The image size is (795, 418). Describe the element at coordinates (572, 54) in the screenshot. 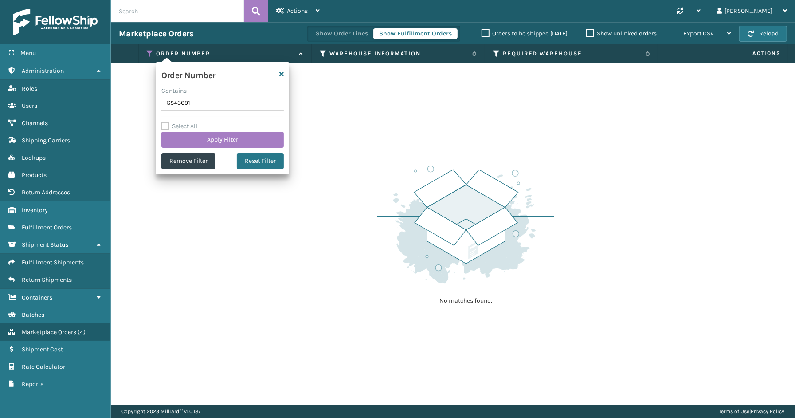

I see `label: Required Warehouse` at that location.